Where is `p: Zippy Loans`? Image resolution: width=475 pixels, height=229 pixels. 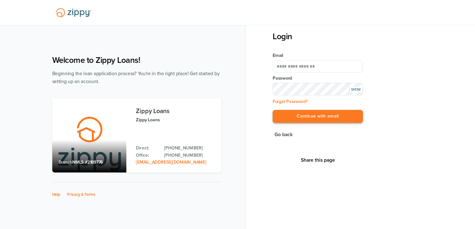 p: Zippy Loans is located at coordinates (175, 120).